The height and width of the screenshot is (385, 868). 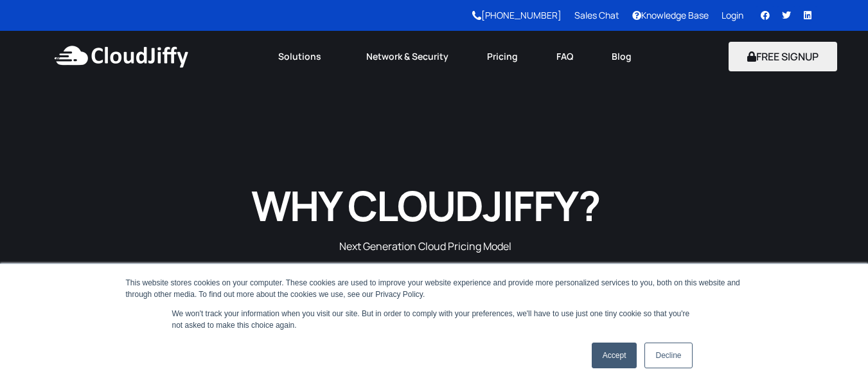 What do you see at coordinates (434, 319) in the screenshot?
I see `p: We won't track your information when you visit our site. But in order to comply with your prefere...` at bounding box center [434, 319].